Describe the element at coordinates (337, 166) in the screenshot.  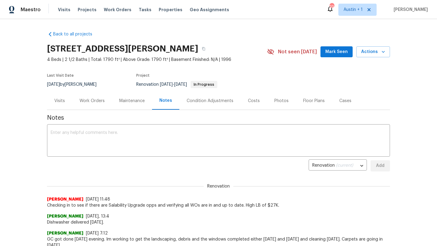
I see `div: Renovation (current)` at that location.